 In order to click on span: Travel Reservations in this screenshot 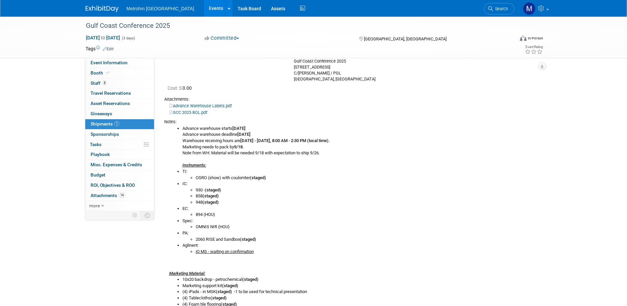, I will do `click(111, 93)`.